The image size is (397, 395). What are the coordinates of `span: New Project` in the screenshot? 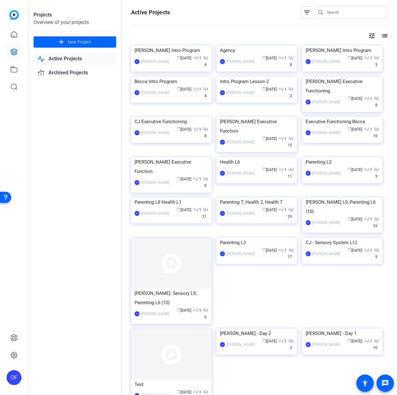 It's located at (79, 42).